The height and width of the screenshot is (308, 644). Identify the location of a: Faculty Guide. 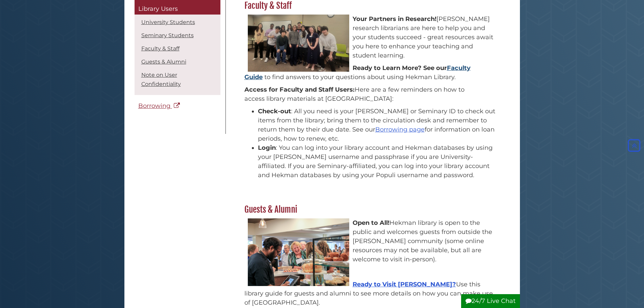
(357, 73).